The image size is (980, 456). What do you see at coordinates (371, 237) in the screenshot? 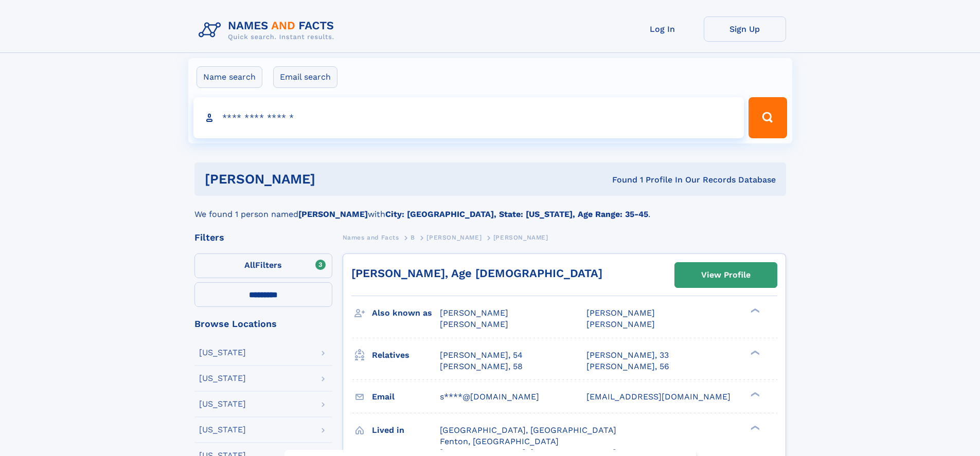
I see `a: Names and Facts` at bounding box center [371, 237].